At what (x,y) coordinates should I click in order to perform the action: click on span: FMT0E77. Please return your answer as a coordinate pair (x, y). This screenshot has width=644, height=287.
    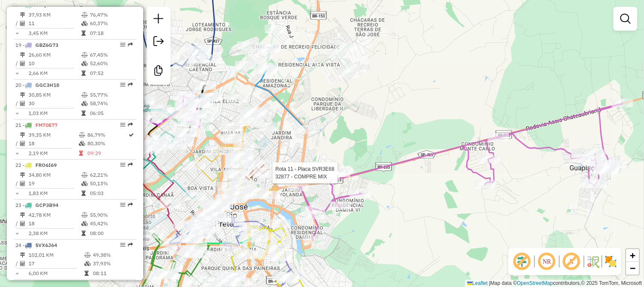
    Looking at the image, I should click on (47, 125).